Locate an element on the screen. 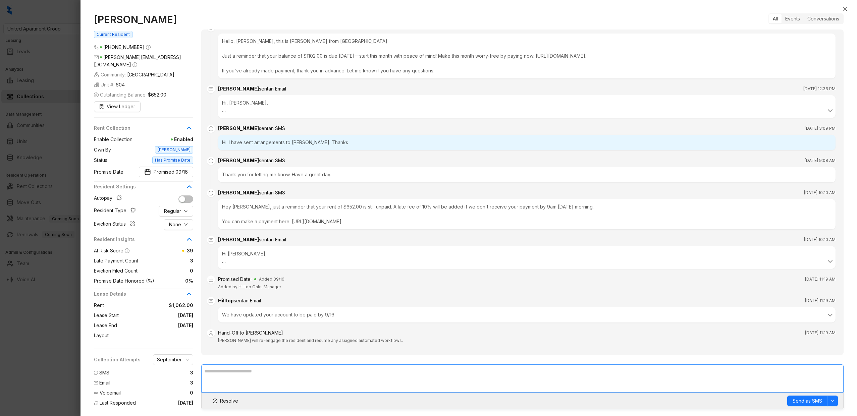  span: Layout is located at coordinates (101, 336).